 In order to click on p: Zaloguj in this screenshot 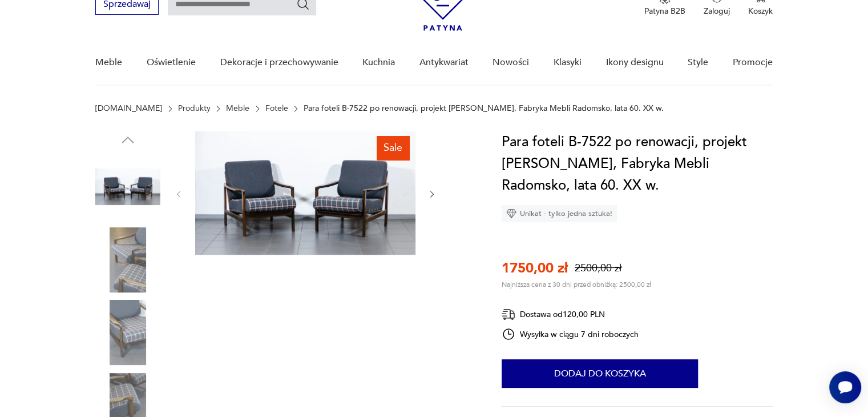, I will do `click(717, 11)`.